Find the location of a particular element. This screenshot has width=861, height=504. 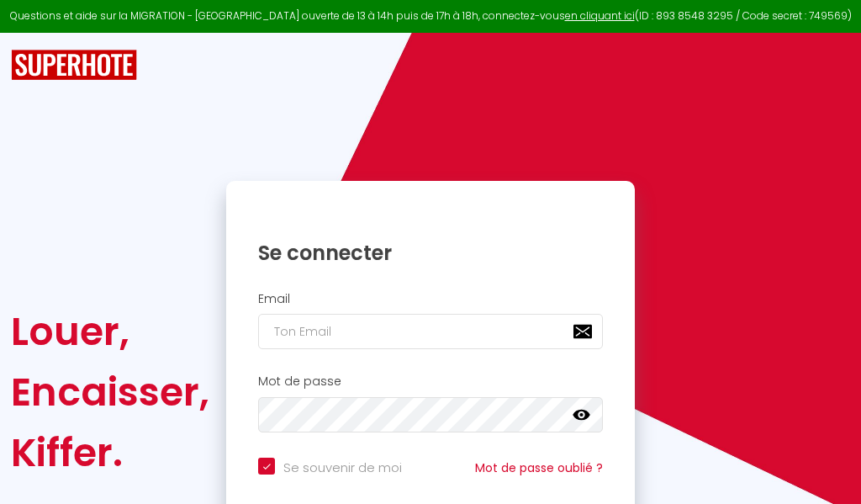

div: Encaisser, is located at coordinates (110, 392).